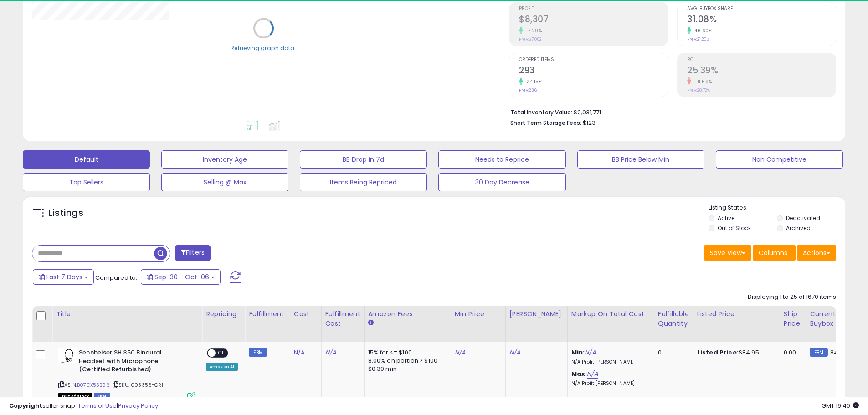 The height and width of the screenshot is (415, 868). Describe the element at coordinates (792, 297) in the screenshot. I see `div: Displaying 1 to 25 of 1670 items` at that location.